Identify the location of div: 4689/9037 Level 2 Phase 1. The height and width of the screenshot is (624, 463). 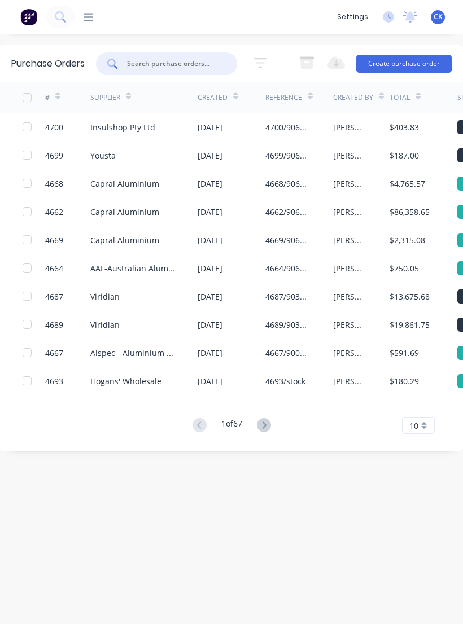
(288, 324).